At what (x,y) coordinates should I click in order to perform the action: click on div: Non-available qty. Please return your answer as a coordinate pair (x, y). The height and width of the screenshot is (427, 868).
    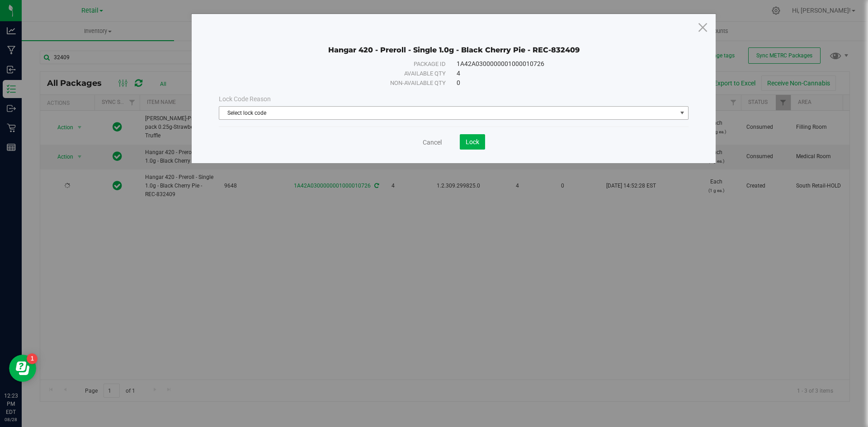
    Looking at the image, I should click on (342, 83).